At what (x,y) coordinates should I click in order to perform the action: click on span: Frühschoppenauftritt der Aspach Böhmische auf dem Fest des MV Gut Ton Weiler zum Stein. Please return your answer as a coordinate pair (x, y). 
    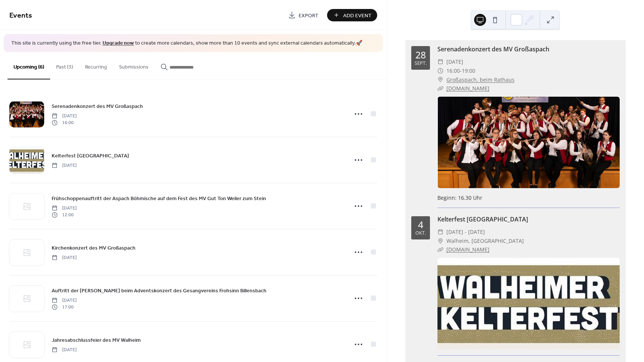
    Looking at the image, I should click on (159, 198).